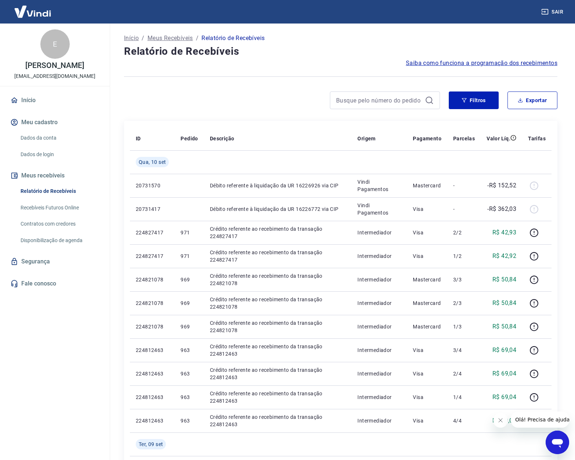  What do you see at coordinates (464, 303) in the screenshot?
I see `p: 2/3` at bounding box center [464, 303].